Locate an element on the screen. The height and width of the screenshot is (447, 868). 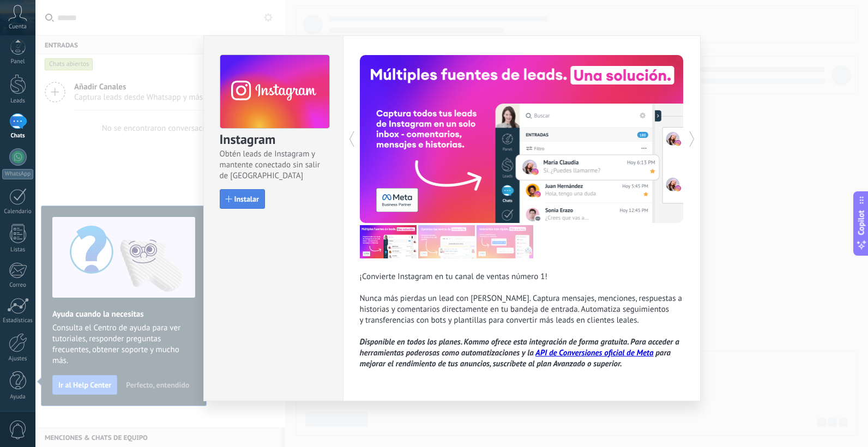
div: Calendario is located at coordinates (18, 212).